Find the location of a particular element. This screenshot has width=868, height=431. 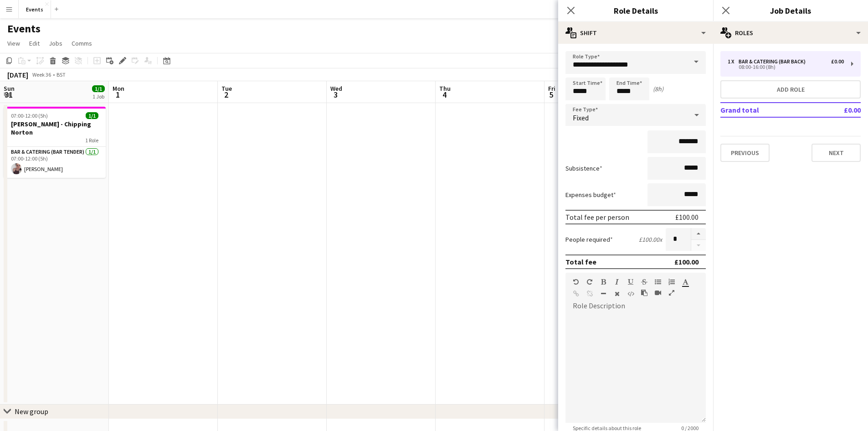

div: Total fee is located at coordinates (581, 262).